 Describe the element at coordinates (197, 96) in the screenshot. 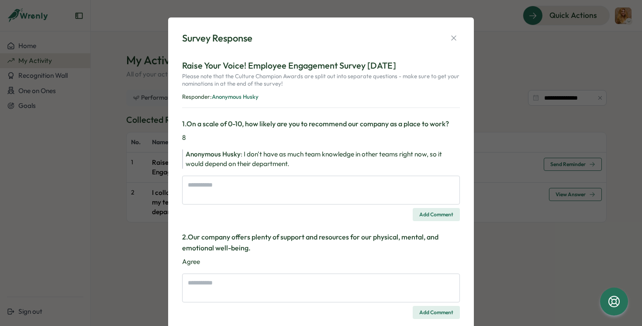

I see `span: Responder:` at that location.